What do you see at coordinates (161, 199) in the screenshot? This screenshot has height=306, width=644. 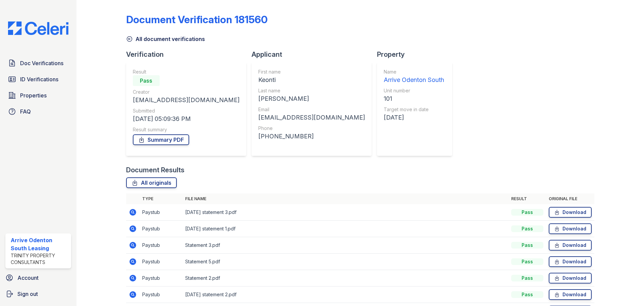 I see `th: Type` at bounding box center [161, 199].